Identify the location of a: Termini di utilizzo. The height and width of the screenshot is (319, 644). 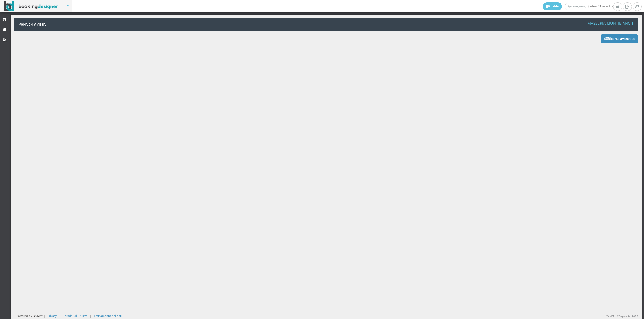
(75, 315).